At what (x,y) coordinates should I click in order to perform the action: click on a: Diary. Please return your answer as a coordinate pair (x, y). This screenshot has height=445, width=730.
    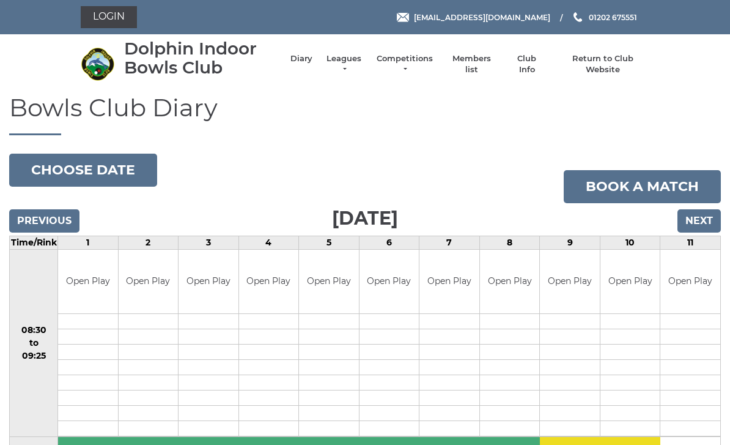
    Looking at the image, I should click on (301, 59).